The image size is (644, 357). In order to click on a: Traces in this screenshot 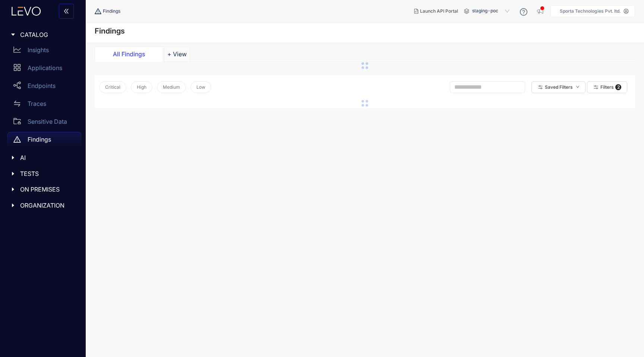, I will do `click(44, 105)`.